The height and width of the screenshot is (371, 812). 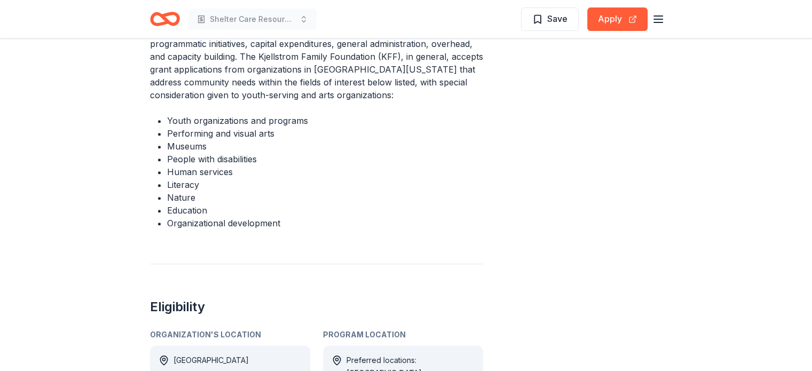 What do you see at coordinates (325, 146) in the screenshot?
I see `li: Museums` at bounding box center [325, 146].